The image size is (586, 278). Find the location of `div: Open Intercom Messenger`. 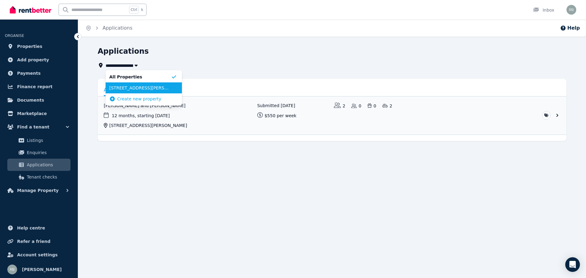

div: Open Intercom Messenger is located at coordinates (572, 264).